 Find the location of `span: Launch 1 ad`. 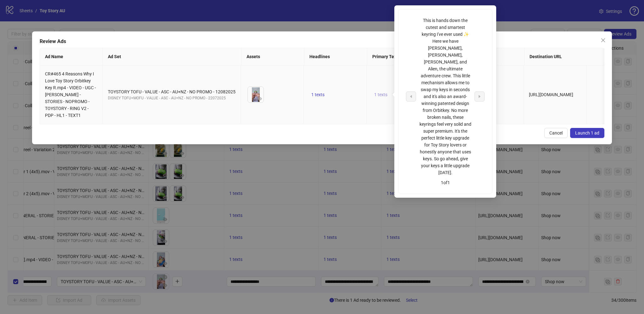

span: Launch 1 ad is located at coordinates (587, 133).